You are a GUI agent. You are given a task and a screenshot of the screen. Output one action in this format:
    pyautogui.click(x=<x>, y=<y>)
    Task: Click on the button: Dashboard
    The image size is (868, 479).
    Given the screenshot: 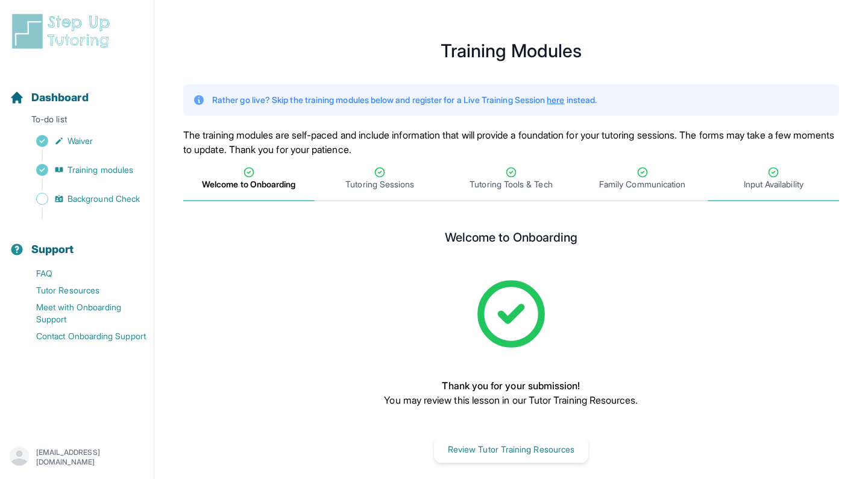 What is the action you would take?
    pyautogui.click(x=77, y=90)
    